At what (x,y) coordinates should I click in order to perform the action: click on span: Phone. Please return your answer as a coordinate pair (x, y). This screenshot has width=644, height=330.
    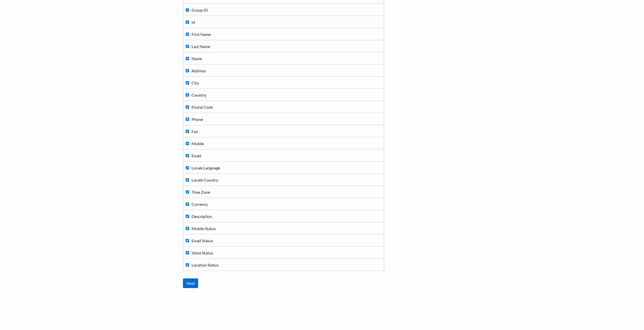
    Looking at the image, I should click on (197, 119).